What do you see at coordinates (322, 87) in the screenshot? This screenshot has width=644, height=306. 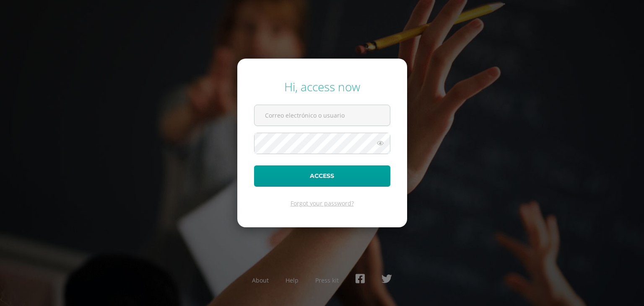 I see `div: Hi, access now` at bounding box center [322, 87].